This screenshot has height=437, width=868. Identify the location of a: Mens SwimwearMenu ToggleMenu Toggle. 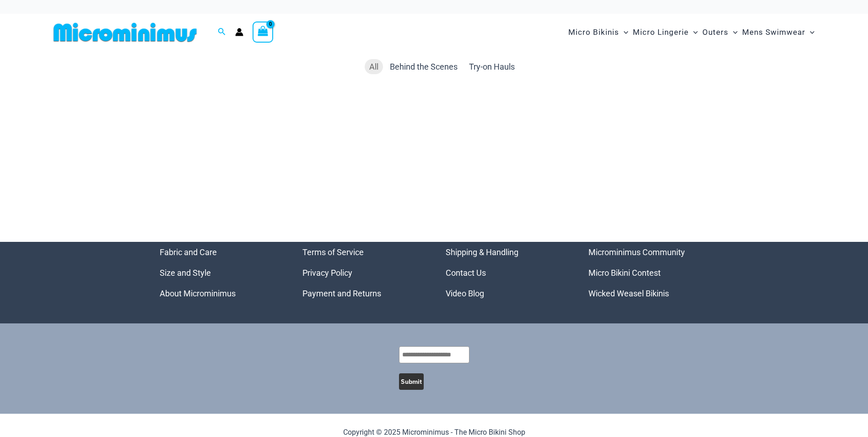
(778, 32).